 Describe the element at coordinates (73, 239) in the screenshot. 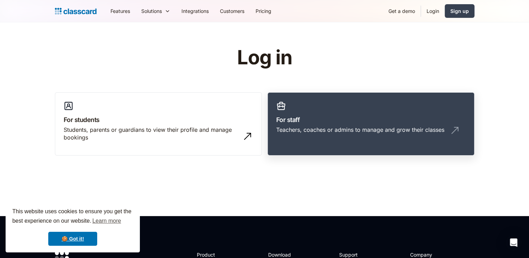

I see `a: dismiss cookie message` at that location.